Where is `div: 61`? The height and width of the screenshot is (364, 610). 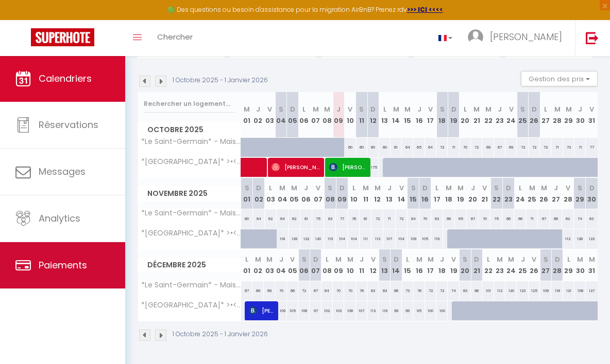 div: 61 is located at coordinates (396, 147).